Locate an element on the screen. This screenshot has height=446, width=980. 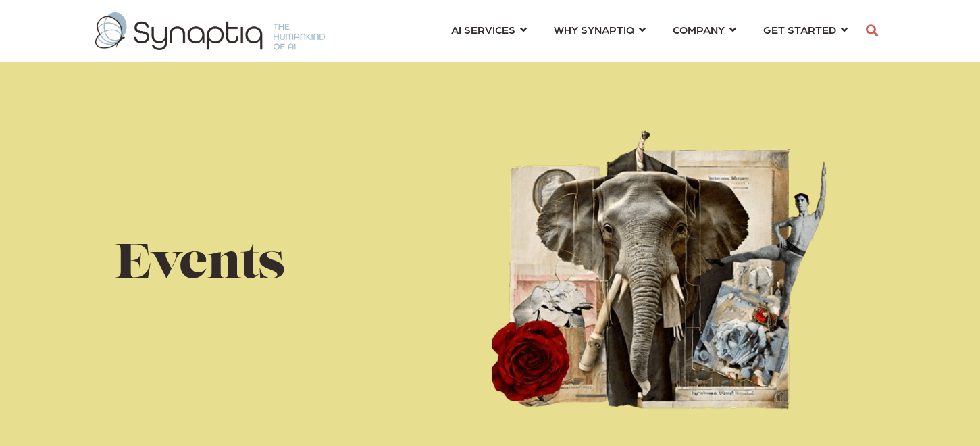
a: AI SERVICES is located at coordinates (489, 29).